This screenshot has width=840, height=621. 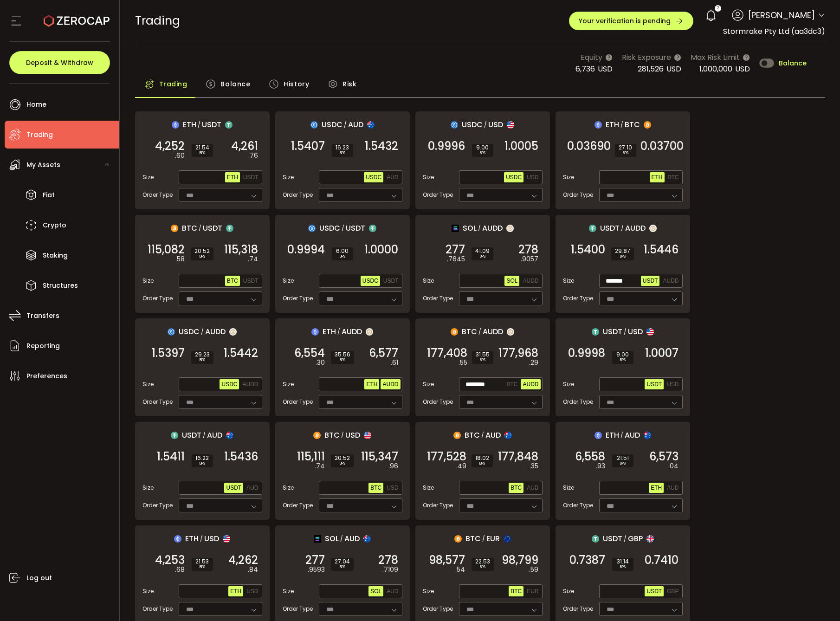 I want to click on span: 41.09, so click(x=482, y=251).